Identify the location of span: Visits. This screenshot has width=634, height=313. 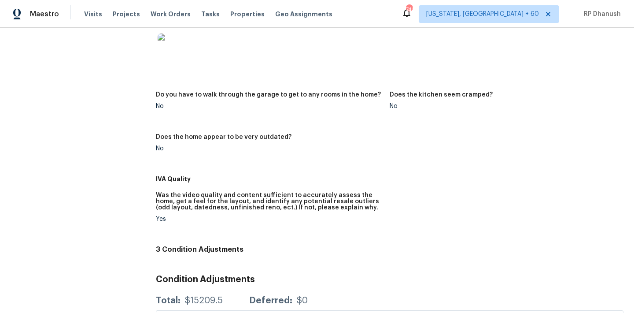
(93, 14).